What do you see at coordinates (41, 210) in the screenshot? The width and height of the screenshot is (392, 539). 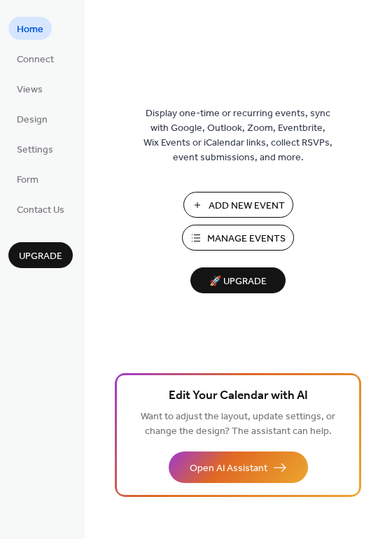 I see `span: Contact Us` at bounding box center [41, 210].